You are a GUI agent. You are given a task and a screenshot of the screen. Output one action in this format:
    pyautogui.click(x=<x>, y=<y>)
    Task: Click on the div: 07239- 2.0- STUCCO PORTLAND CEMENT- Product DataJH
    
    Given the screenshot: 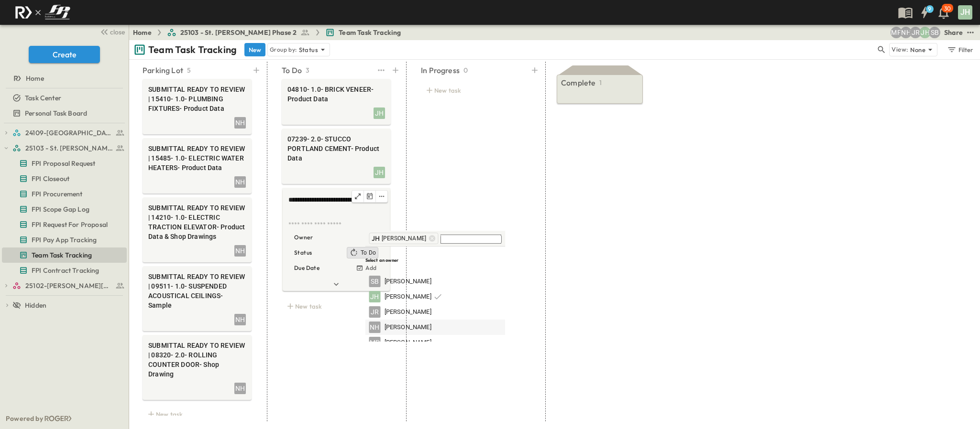 What is the action you would take?
    pyautogui.click(x=336, y=156)
    